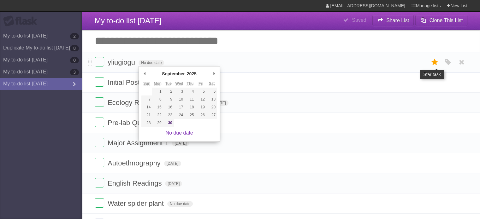 Image resolution: width=480 pixels, height=219 pixels. What do you see at coordinates (201, 107) in the screenshot?
I see `button: 19` at bounding box center [201, 107].